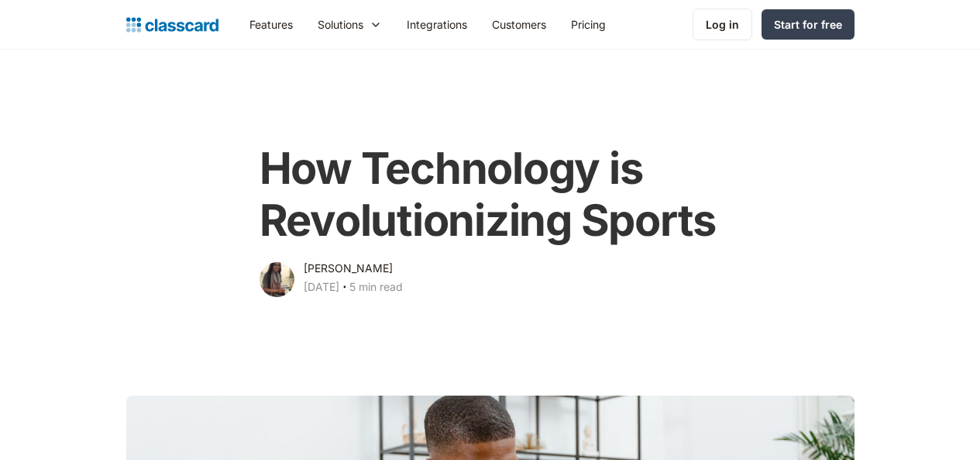 This screenshot has width=980, height=460. Describe the element at coordinates (807, 24) in the screenshot. I see `a: Start for free` at that location.